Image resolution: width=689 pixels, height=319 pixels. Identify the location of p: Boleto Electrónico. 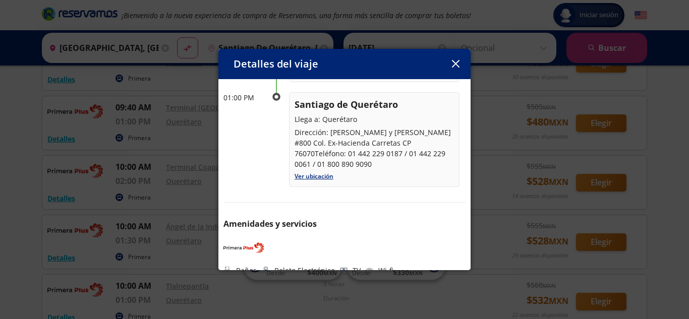
(305, 270).